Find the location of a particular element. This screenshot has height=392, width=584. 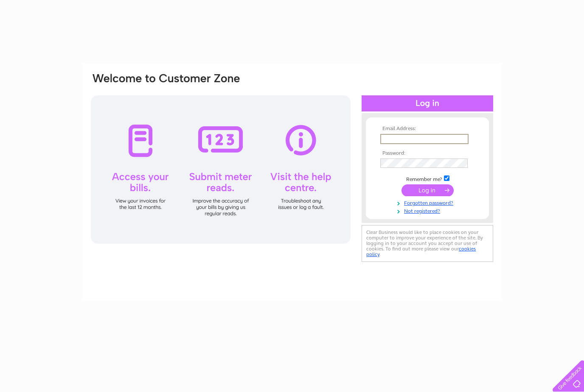

th: Email Address: is located at coordinates (427, 129).